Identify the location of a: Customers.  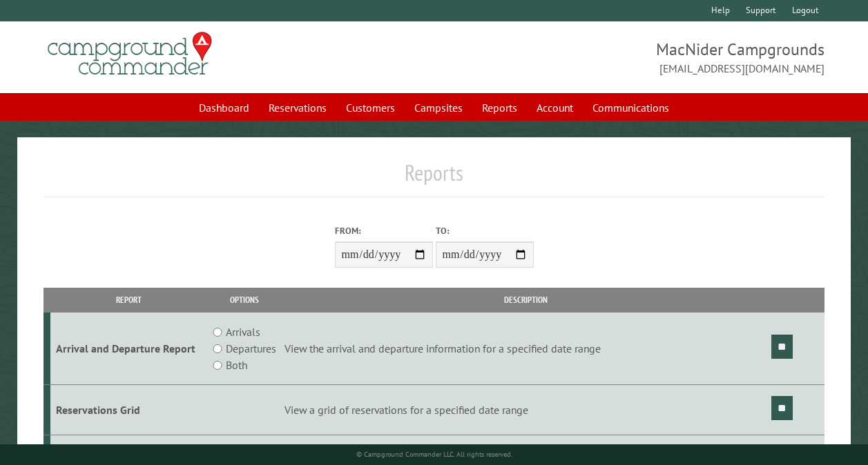
(370, 108).